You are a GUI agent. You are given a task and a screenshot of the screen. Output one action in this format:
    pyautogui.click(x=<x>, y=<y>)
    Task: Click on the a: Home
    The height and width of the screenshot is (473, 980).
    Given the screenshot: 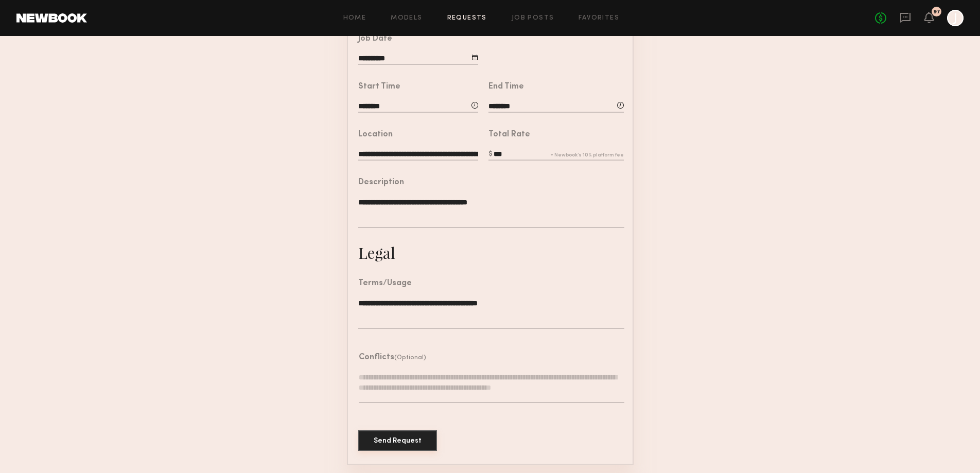 What is the action you would take?
    pyautogui.click(x=355, y=18)
    